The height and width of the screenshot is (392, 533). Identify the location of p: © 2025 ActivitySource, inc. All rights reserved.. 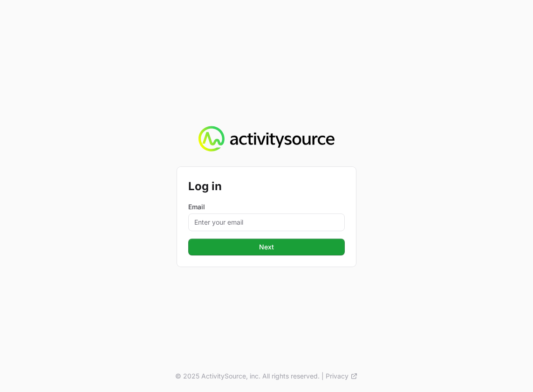
(247, 377).